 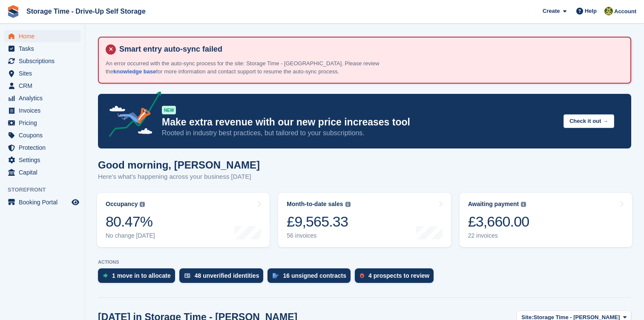 What do you see at coordinates (311, 278) in the screenshot?
I see `a: 16 unsigned contracts` at bounding box center [311, 278].